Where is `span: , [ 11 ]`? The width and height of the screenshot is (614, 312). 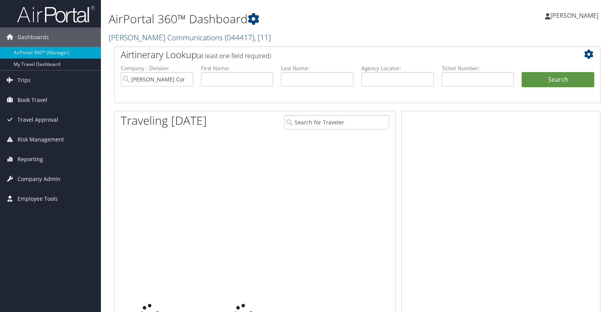 span: , [ 11 ] is located at coordinates (262, 37).